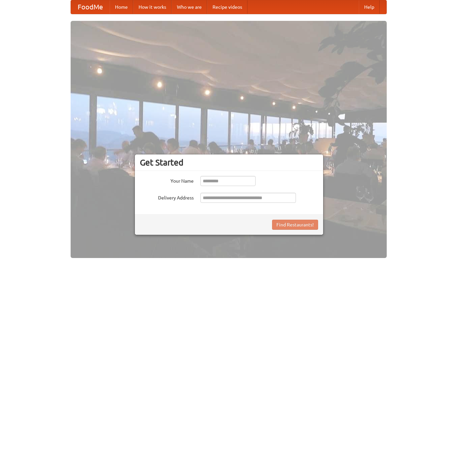  What do you see at coordinates (295, 225) in the screenshot?
I see `button: Find Restaurants!` at bounding box center [295, 225].